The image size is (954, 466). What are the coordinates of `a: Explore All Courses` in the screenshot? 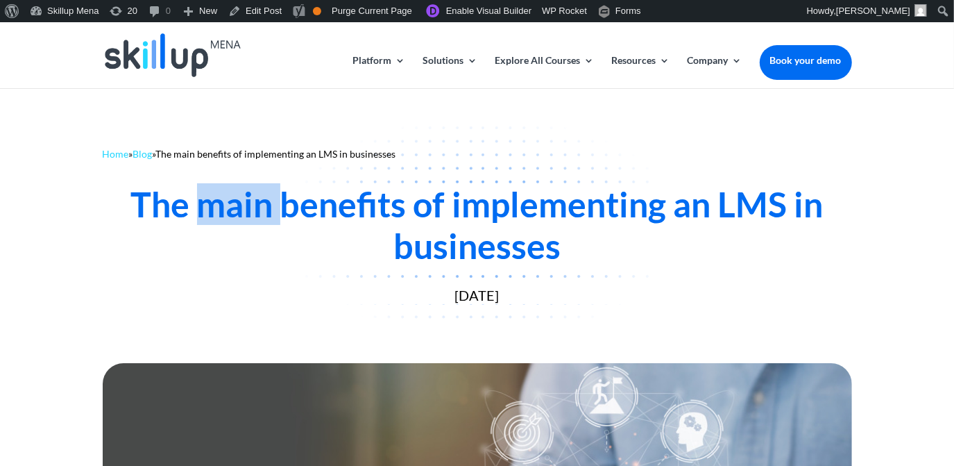 It's located at (545, 71).